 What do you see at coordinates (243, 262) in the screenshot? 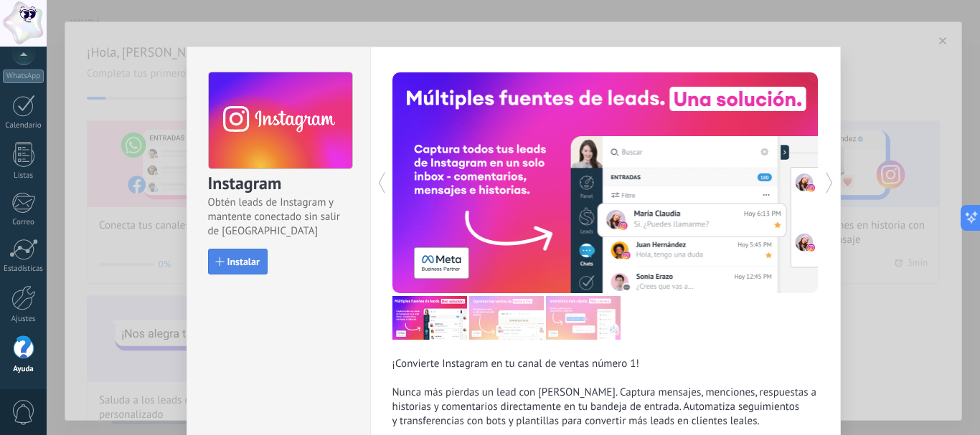
I see `span: Instalar` at bounding box center [243, 262].